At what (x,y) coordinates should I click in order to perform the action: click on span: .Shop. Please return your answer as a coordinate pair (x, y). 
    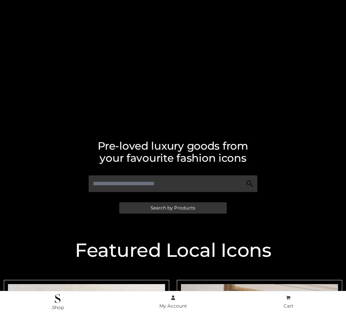
    Looking at the image, I should click on (58, 307).